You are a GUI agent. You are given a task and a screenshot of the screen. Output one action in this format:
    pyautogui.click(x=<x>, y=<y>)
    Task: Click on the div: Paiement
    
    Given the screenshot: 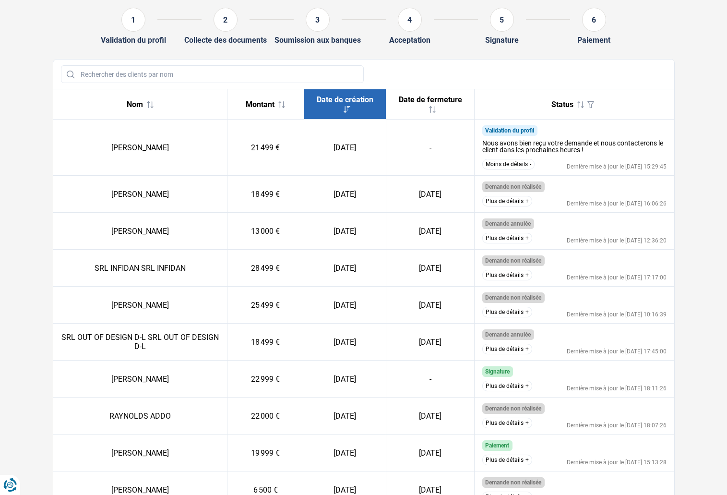 What is the action you would take?
    pyautogui.click(x=594, y=40)
    